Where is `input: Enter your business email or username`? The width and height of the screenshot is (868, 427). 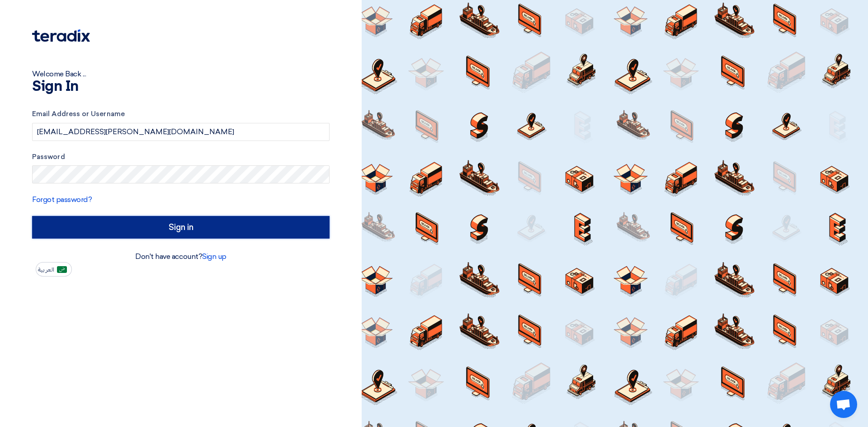
input: Enter your business email or username is located at coordinates (181, 132).